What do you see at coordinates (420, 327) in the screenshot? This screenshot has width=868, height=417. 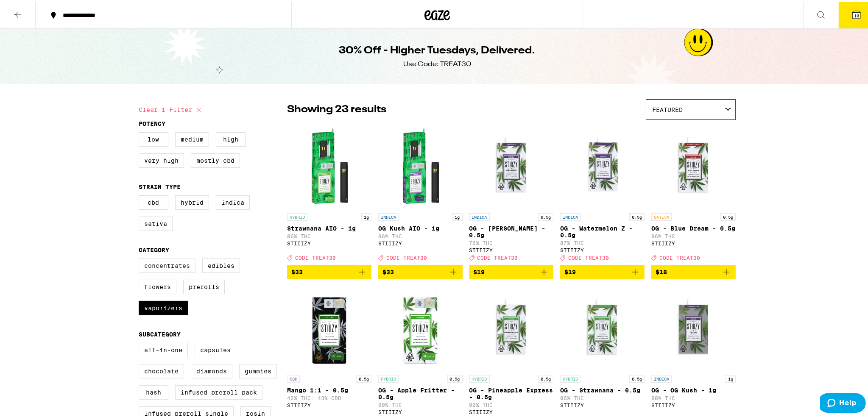 I see `img: STIIIZY - OG - Apple Fritter - 0.5g` at bounding box center [420, 327].